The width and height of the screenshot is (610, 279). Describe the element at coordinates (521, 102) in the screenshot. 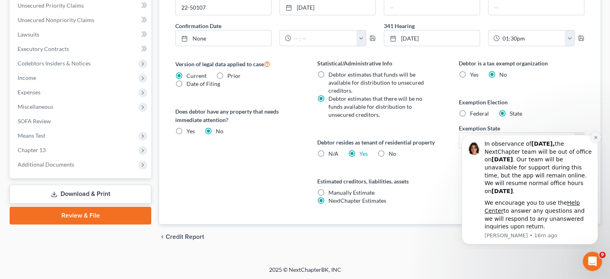

I see `label: Exemption Election` at that location.